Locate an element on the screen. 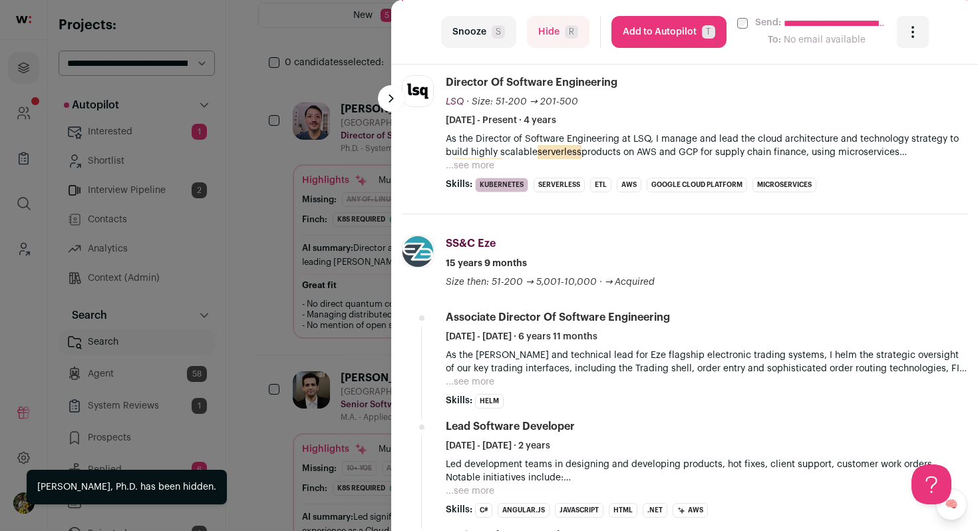  div: Associate Director of Software Engineering is located at coordinates (558, 317).